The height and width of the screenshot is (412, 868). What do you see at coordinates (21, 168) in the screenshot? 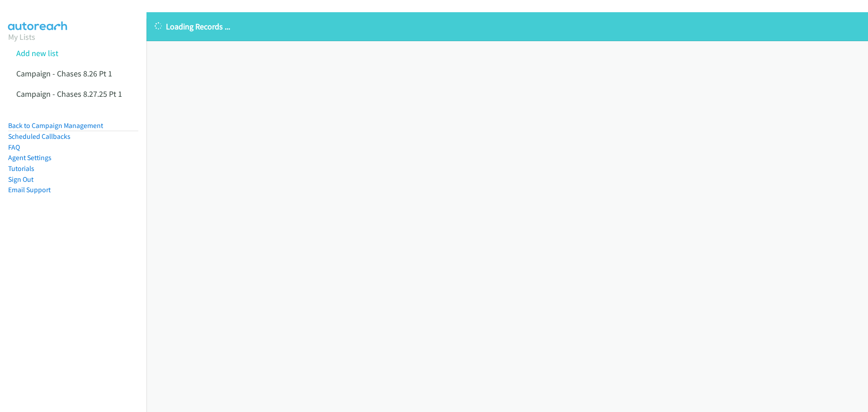
I see `a: Tutorials` at bounding box center [21, 168].